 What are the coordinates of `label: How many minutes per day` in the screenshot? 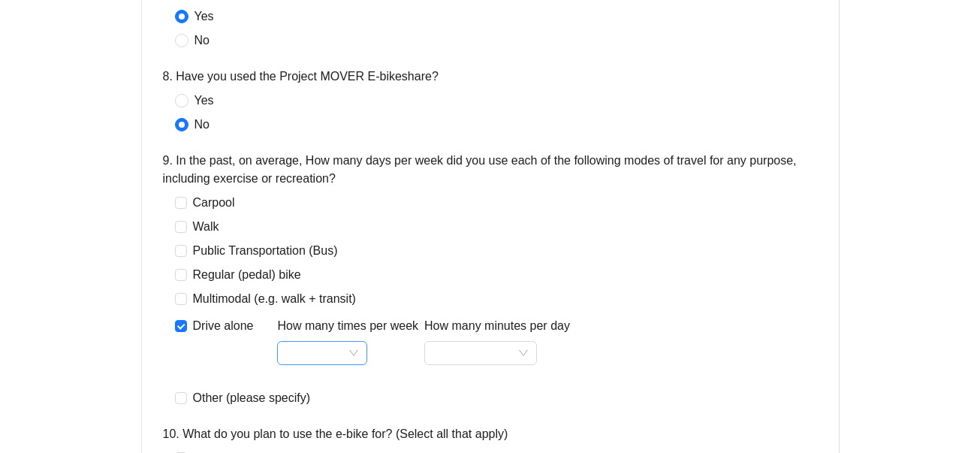 It's located at (497, 326).